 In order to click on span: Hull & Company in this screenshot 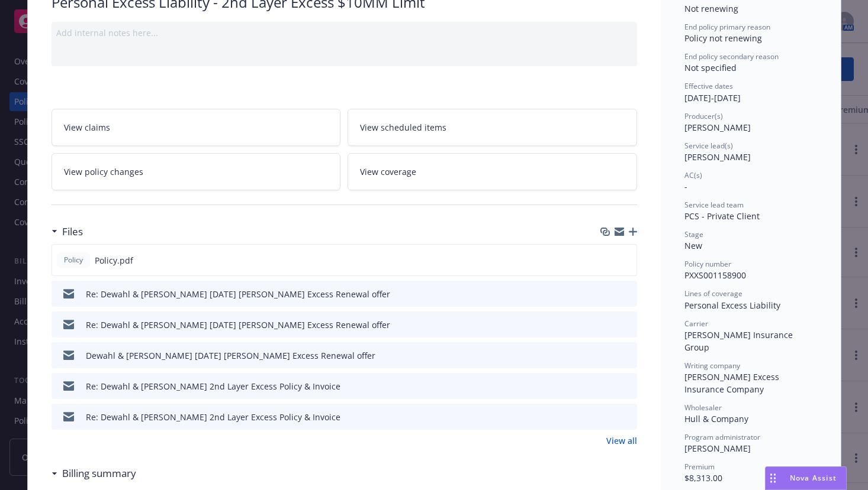, I will do `click(716, 419)`.